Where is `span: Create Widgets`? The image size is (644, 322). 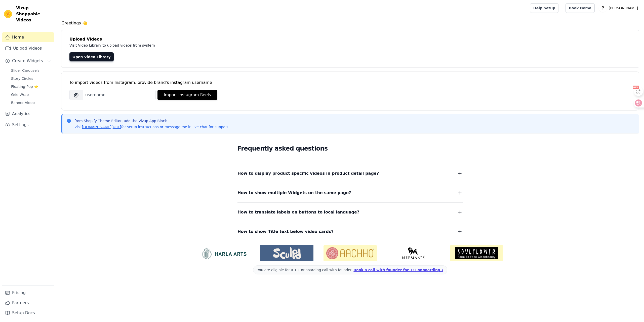 span: Create Widgets is located at coordinates (27, 61).